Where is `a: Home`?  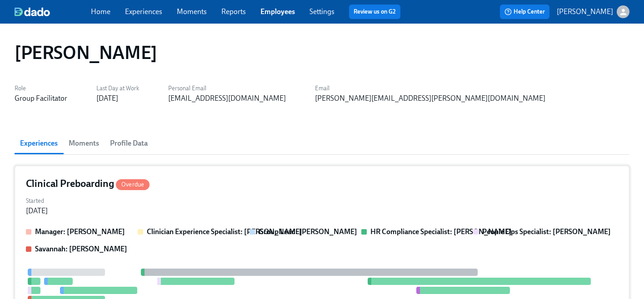 a: Home is located at coordinates (101, 12).